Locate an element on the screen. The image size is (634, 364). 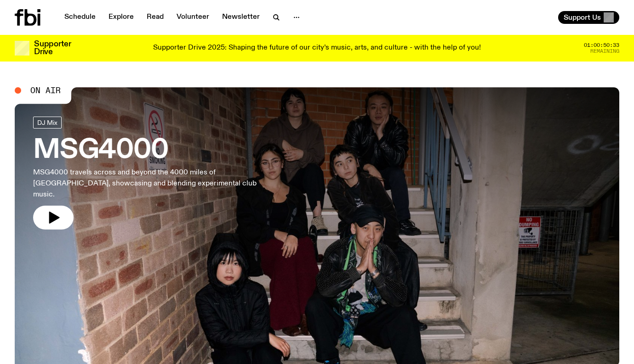
button: Support Us is located at coordinates (588, 17).